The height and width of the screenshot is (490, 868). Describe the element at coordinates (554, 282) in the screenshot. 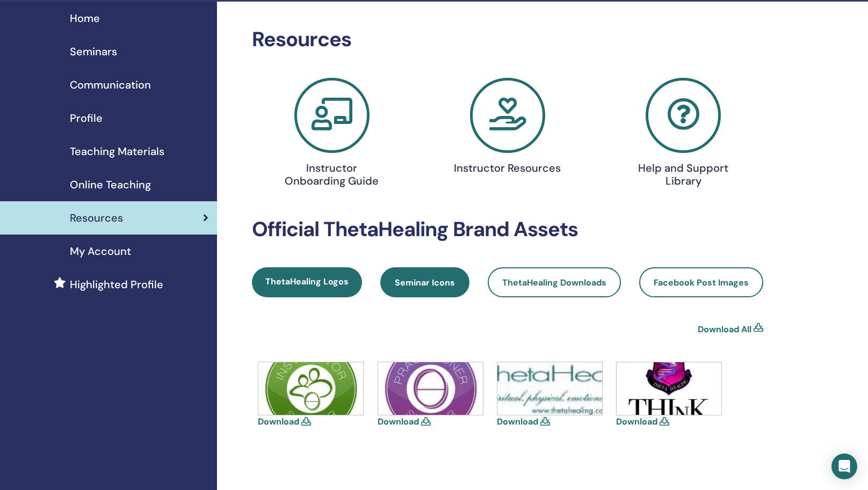

I see `a: ThetaHealing Downloads` at that location.